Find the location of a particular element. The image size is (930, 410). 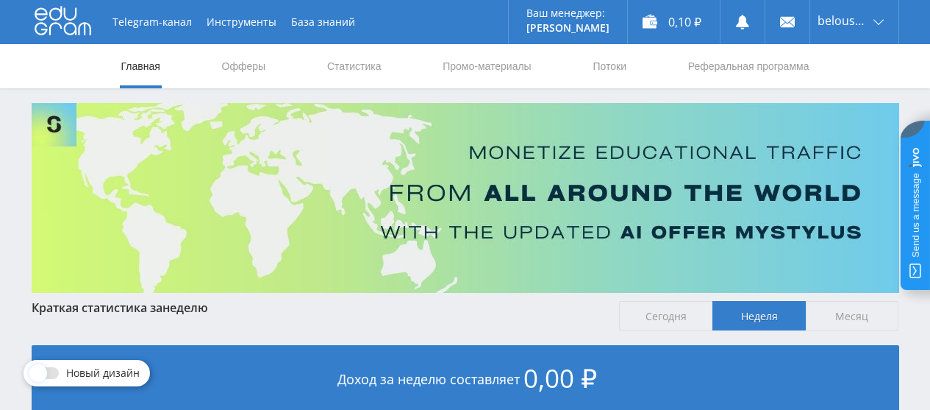

a: Главная is located at coordinates (140, 66).